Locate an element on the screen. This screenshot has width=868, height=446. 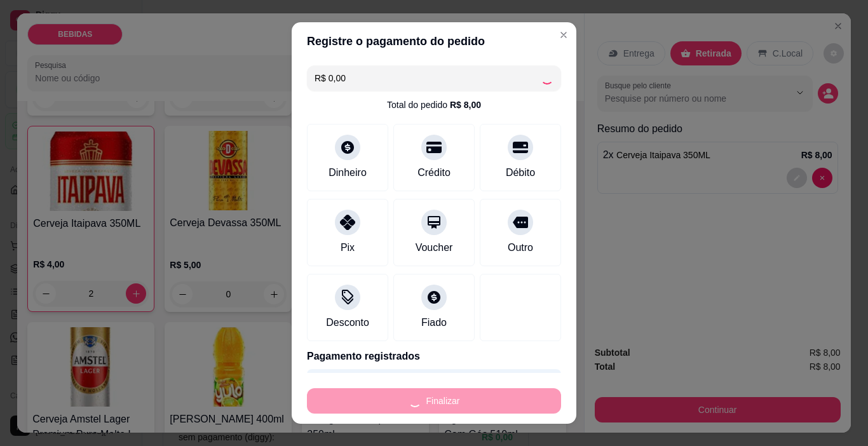
div: Pix is located at coordinates (348, 247).